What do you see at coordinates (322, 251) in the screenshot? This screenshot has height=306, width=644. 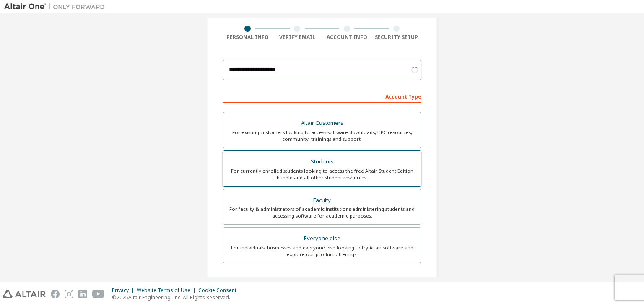 I see `div: For individuals, businesses and everyone else looking to try Altair software and explore our prod...` at bounding box center [322, 251].